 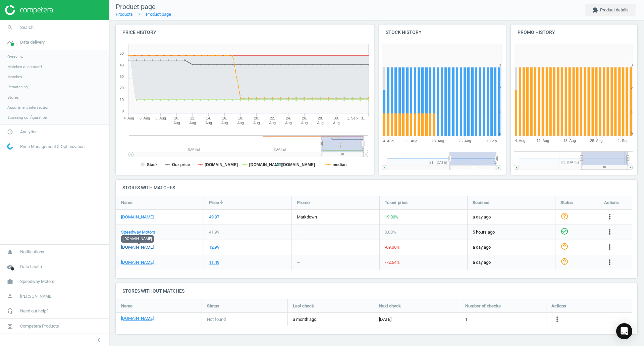 I want to click on h4: Price history, so click(x=245, y=32).